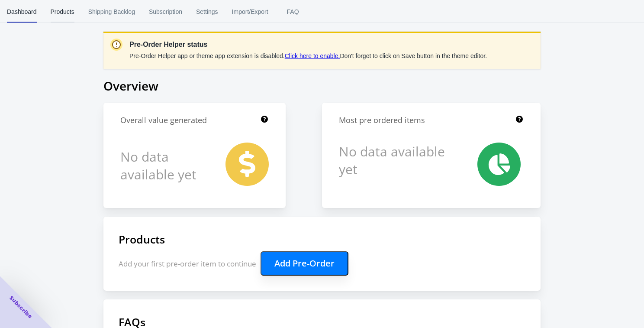 The height and width of the screenshot is (328, 644). Describe the element at coordinates (305, 263) in the screenshot. I see `button: Add Pre-Order` at that location.